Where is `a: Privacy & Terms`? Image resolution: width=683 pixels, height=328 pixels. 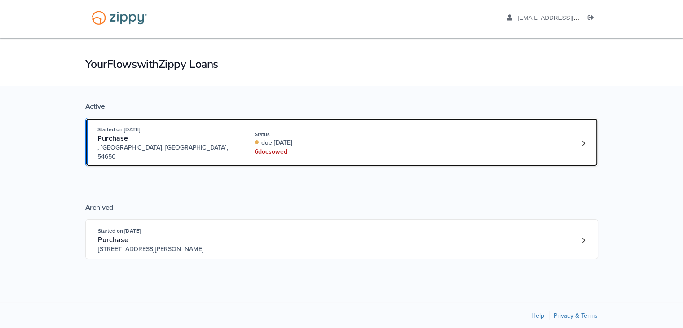 a: Privacy & Terms is located at coordinates (576, 315).